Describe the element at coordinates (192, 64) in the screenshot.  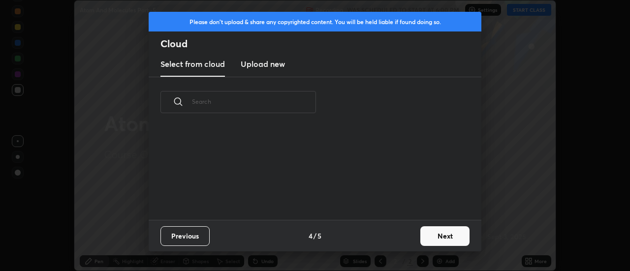
I see `h3: Select from cloud` at that location.